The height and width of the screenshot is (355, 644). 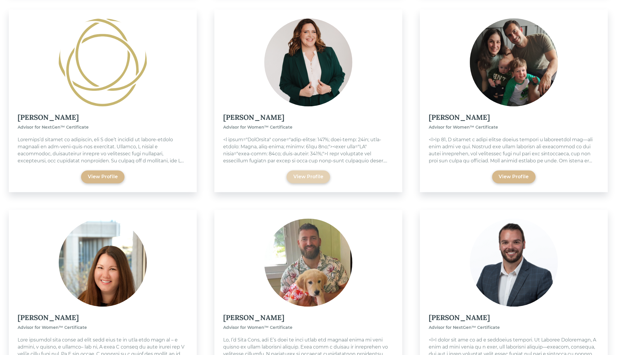 What do you see at coordinates (103, 151) in the screenshot?
I see `div: Loremips’d sitamet co adipiscin, eli S doe’t incidid ut labore-etdolo magnaali en adm-veni-quis-n...` at bounding box center [103, 151].